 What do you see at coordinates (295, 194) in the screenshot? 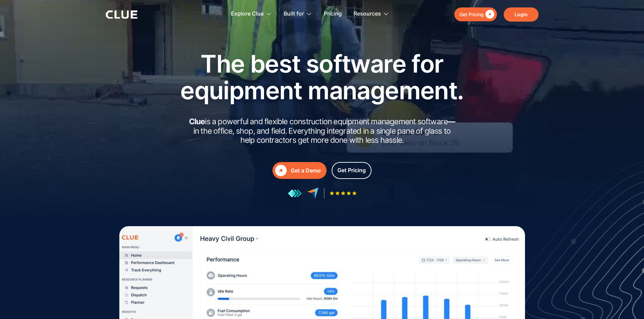
I see `img: reviews at getapp` at bounding box center [295, 194].